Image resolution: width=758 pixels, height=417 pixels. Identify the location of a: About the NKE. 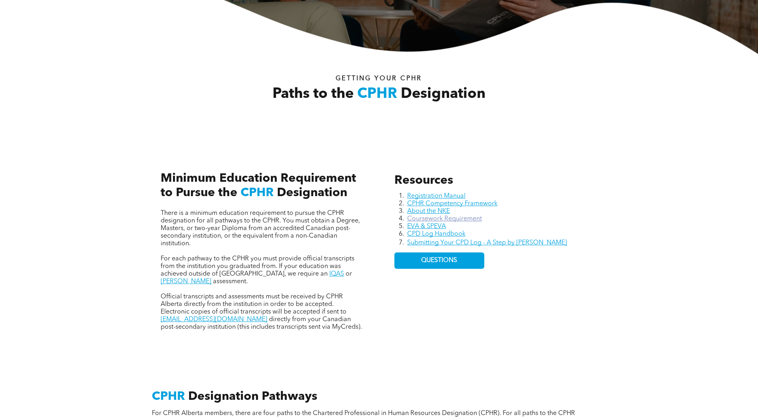
(429, 211).